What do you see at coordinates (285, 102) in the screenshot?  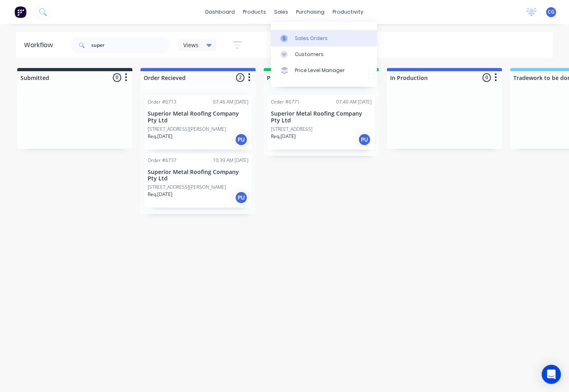 I see `div: Order #6771` at bounding box center [285, 102].